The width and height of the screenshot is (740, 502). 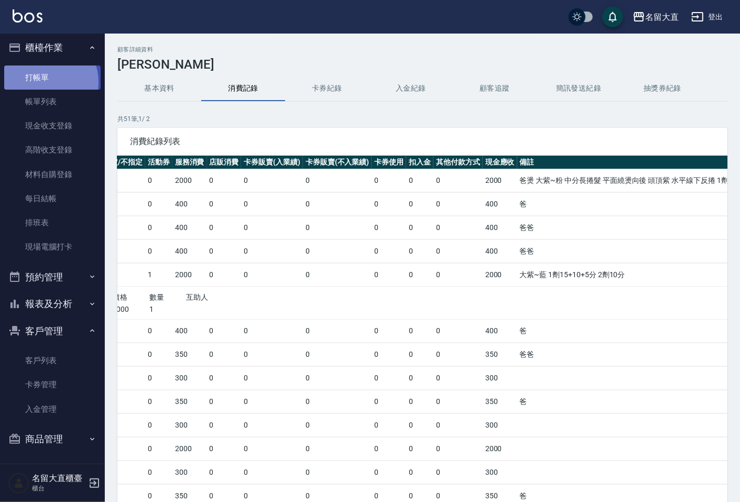 I want to click on th: 指定/不指定, so click(x=123, y=162).